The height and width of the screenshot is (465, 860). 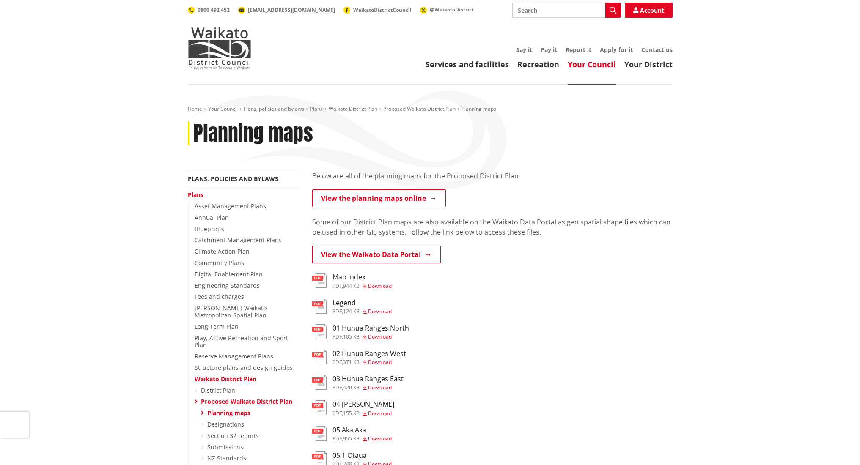 I want to click on a: District Plan, so click(x=218, y=391).